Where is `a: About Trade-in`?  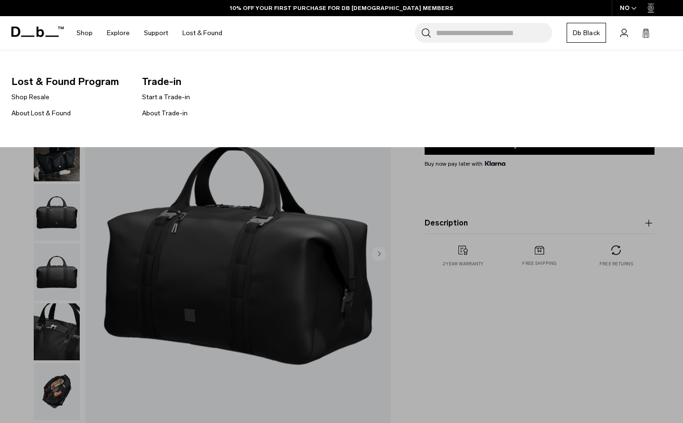 a: About Trade-in is located at coordinates (165, 113).